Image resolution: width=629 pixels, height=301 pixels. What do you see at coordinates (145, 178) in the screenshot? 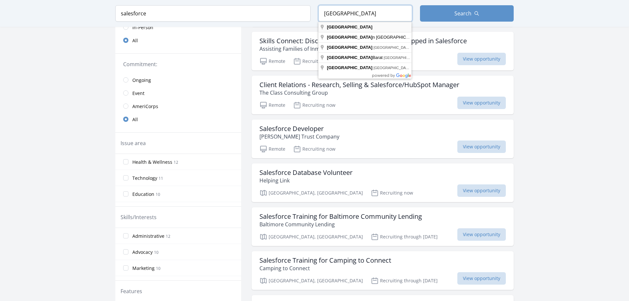
I see `span: Technology` at bounding box center [145, 178].